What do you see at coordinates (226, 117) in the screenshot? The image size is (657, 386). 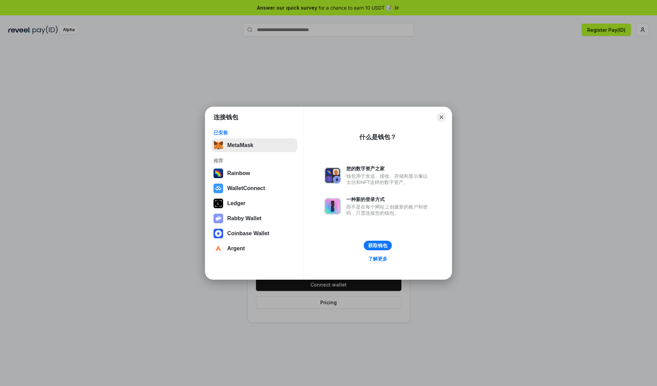 I see `h1: 连接钱包` at bounding box center [226, 117].